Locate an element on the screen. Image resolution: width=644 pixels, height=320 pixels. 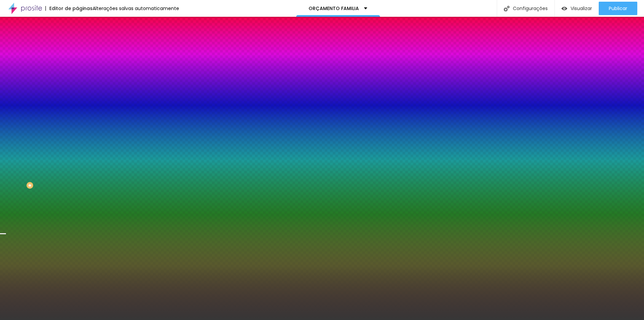
span: Publicar is located at coordinates (618, 8).